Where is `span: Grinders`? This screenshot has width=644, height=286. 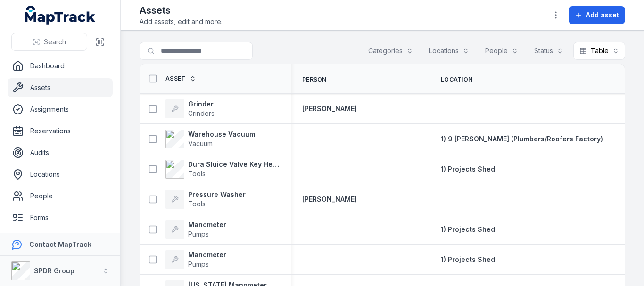
span: Grinders is located at coordinates (201, 113).